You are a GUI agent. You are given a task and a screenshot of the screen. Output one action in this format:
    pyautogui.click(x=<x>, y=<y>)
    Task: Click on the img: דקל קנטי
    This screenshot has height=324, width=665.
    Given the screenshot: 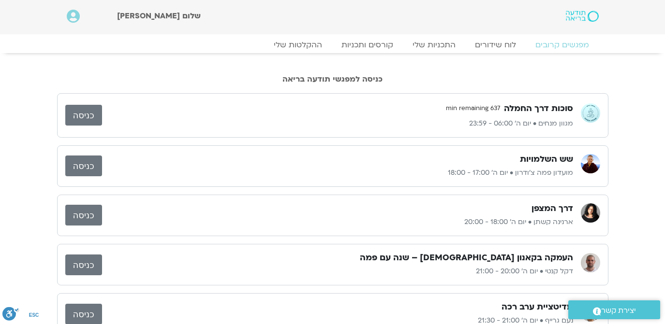 What is the action you would take?
    pyautogui.click(x=590, y=263)
    